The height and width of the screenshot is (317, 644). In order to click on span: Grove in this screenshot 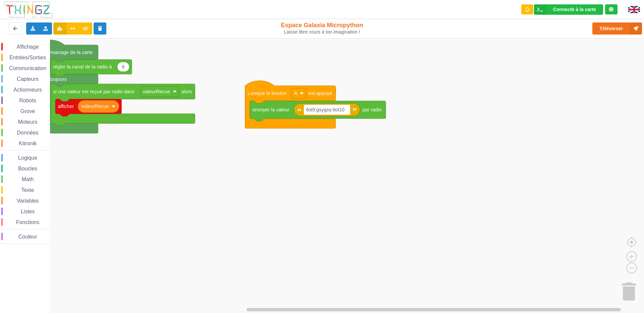, I will do `click(28, 111)`.